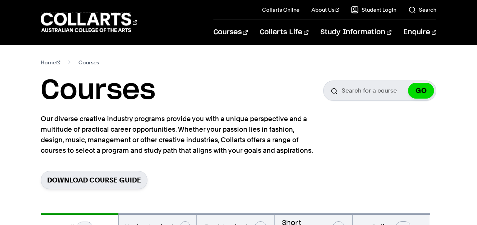 Image resolution: width=477 pixels, height=225 pixels. What do you see at coordinates (373, 10) in the screenshot?
I see `a: Student Login` at bounding box center [373, 10].